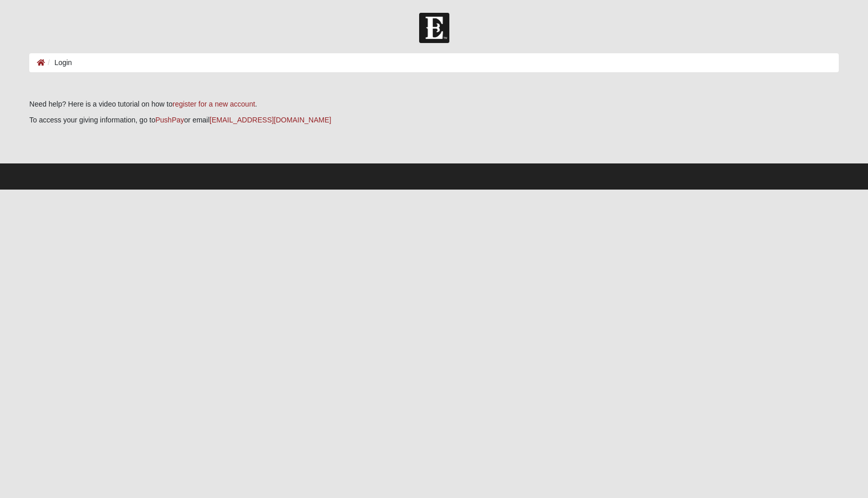 This screenshot has width=868, height=498. I want to click on p: To access your giving information, go to or email, so click(434, 120).